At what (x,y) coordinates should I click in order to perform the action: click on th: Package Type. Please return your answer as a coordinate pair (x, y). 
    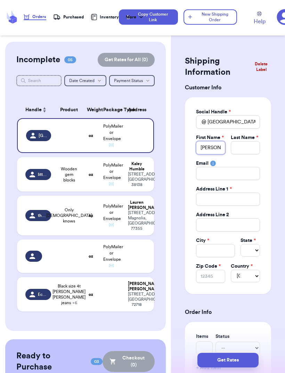
    Looking at the image, I should click on (111, 110).